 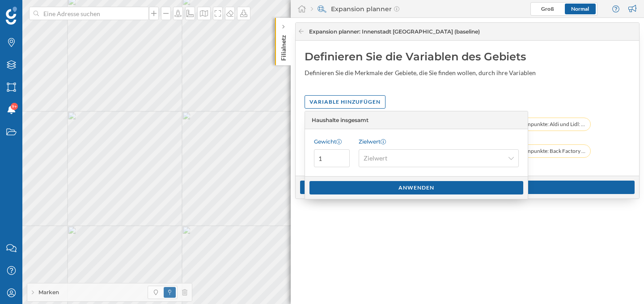 What do you see at coordinates (340, 120) in the screenshot?
I see `span: Haushalte insgesamt` at bounding box center [340, 120].